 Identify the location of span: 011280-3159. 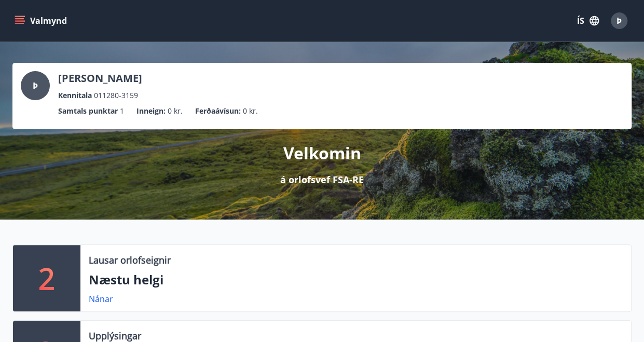
(116, 95).